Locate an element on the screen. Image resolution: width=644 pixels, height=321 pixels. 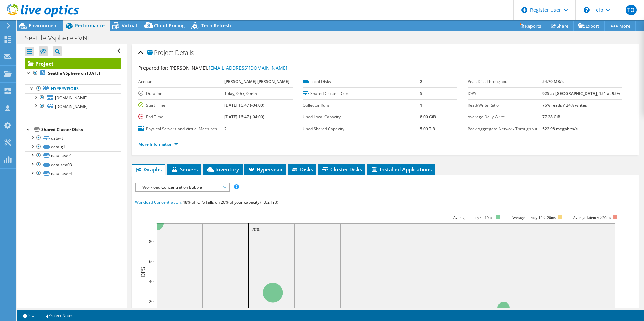
label: Used Shared Capacity is located at coordinates (361, 129).